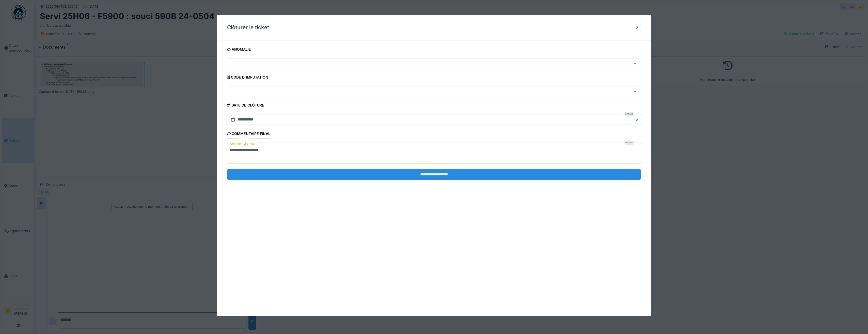 Image resolution: width=868 pixels, height=334 pixels. What do you see at coordinates (239, 50) in the screenshot?
I see `div: Anomalie` at bounding box center [239, 50].